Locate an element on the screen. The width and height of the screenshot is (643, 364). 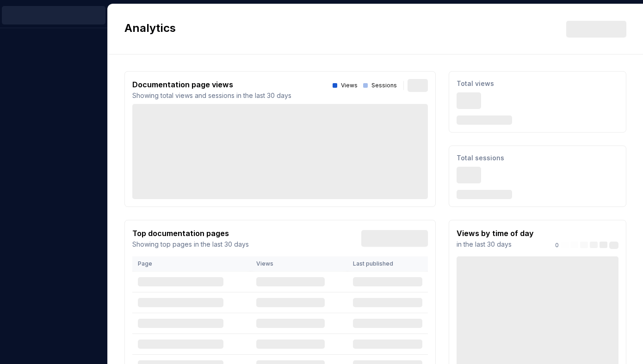
th: Views is located at coordinates (299, 264).